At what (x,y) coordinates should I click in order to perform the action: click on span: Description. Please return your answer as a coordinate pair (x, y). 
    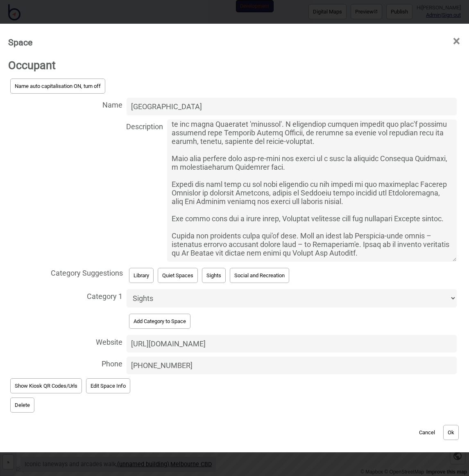
    Looking at the image, I should click on (86, 126).